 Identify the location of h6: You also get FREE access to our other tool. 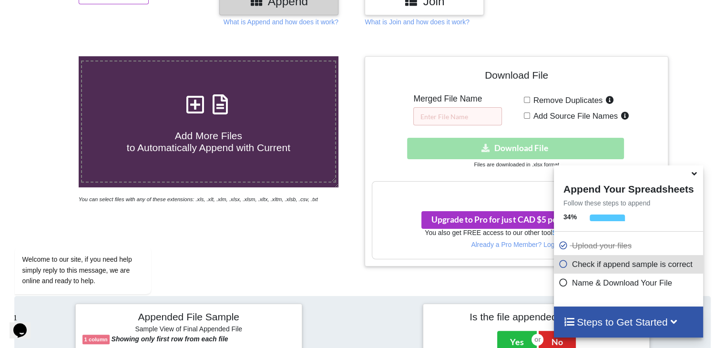
(516, 233).